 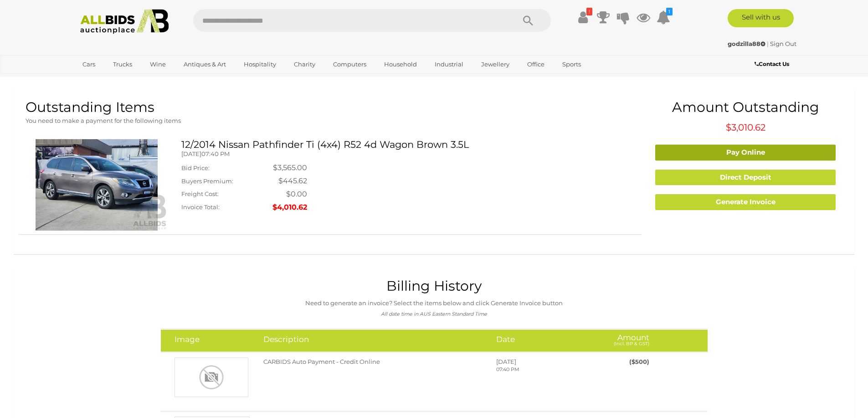 I want to click on a: Sell with us, so click(x=760, y=18).